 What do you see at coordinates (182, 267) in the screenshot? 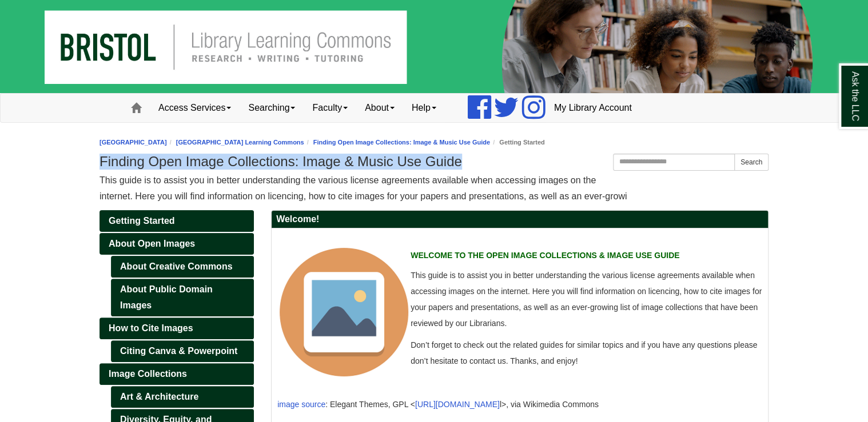
I see `a: About Creative Commons` at bounding box center [182, 267].